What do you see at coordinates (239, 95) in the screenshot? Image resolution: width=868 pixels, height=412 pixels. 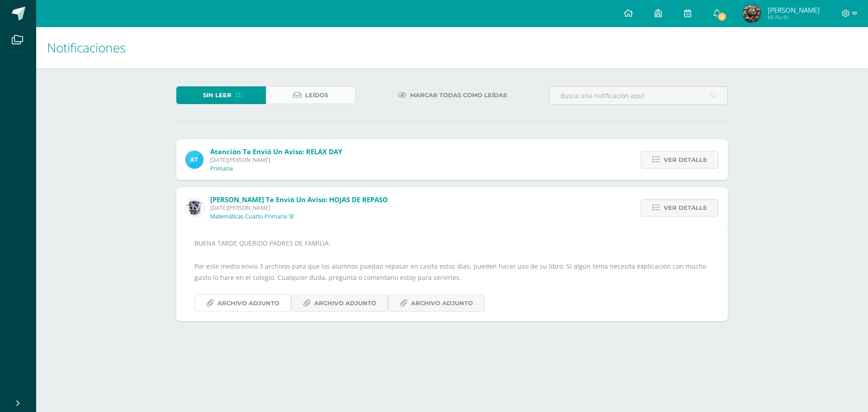 I see `span: (2)` at bounding box center [239, 95].